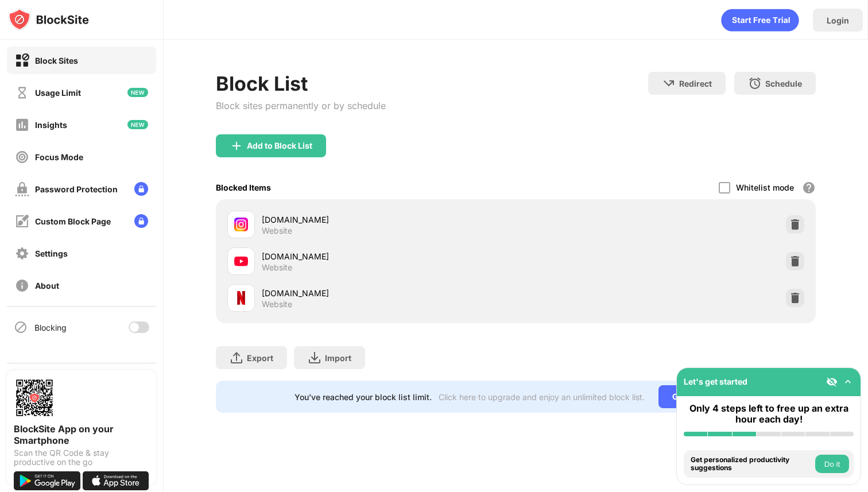 This screenshot has width=868, height=492. Describe the element at coordinates (832, 464) in the screenshot. I see `button: Do it` at that location.